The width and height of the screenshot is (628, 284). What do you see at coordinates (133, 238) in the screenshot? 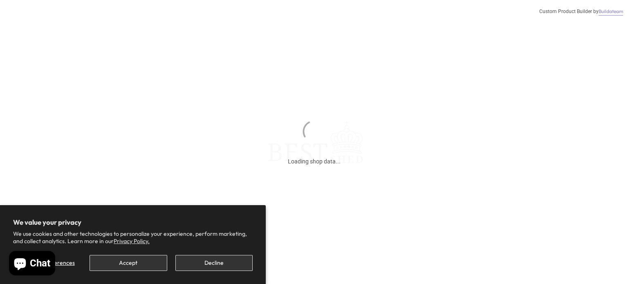
I see `p: We use cookies and other technologies to personalize your experience, perform marketing, and coll...` at bounding box center [133, 238].